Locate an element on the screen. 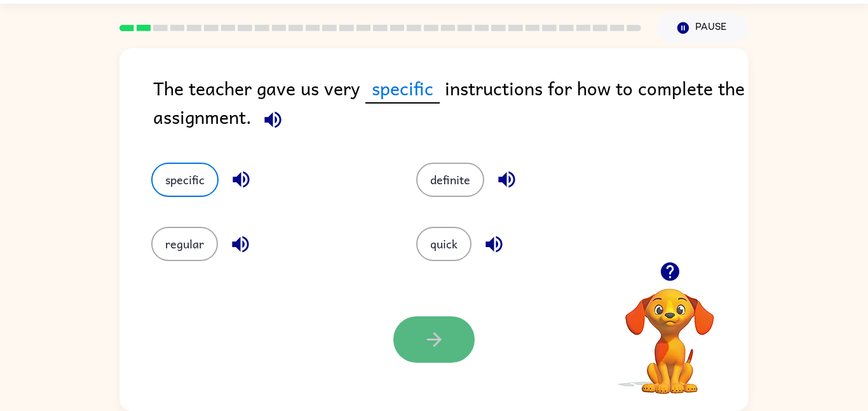 Image resolution: width=868 pixels, height=411 pixels. button: specific is located at coordinates (184, 180).